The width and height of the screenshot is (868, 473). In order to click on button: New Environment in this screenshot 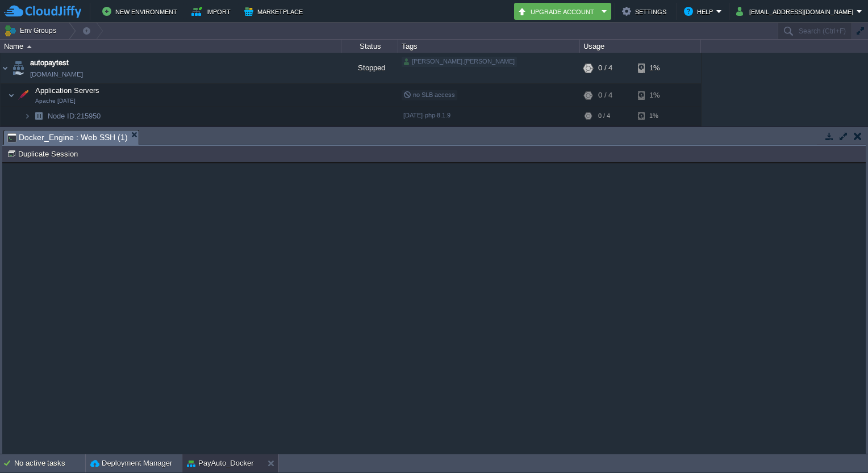, I will do `click(141, 12)`.